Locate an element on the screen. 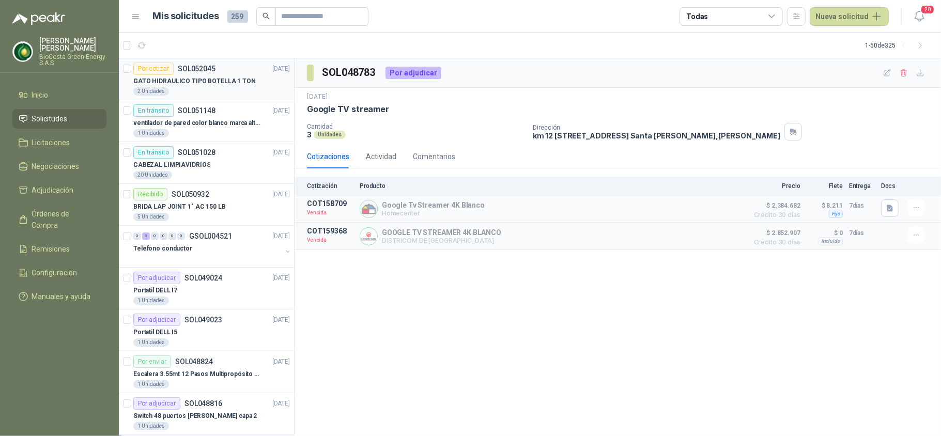  span: $ 2.384.682 is located at coordinates (775, 206).